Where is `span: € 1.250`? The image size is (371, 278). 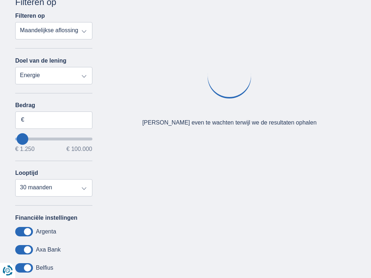 span: € 1.250 is located at coordinates (25, 149).